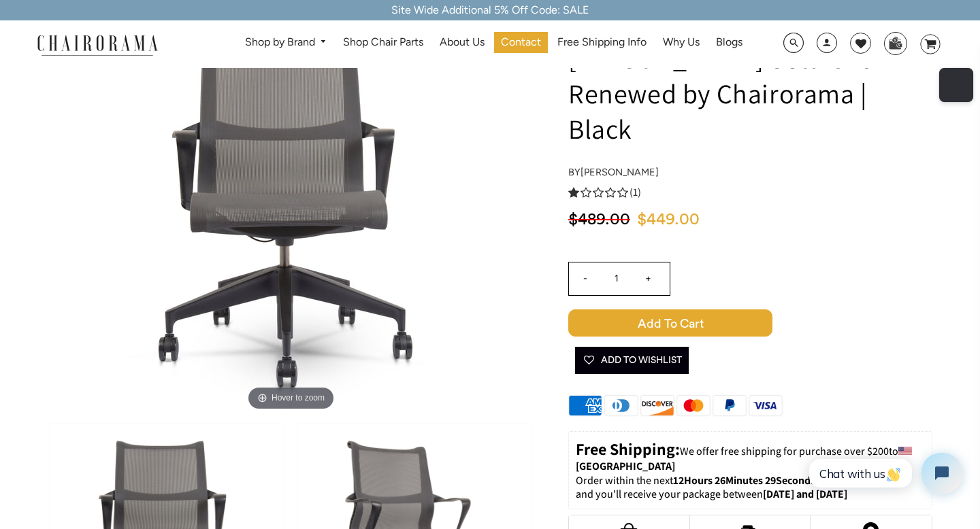 This screenshot has width=980, height=529. Describe the element at coordinates (729, 42) in the screenshot. I see `a: Blogs` at that location.